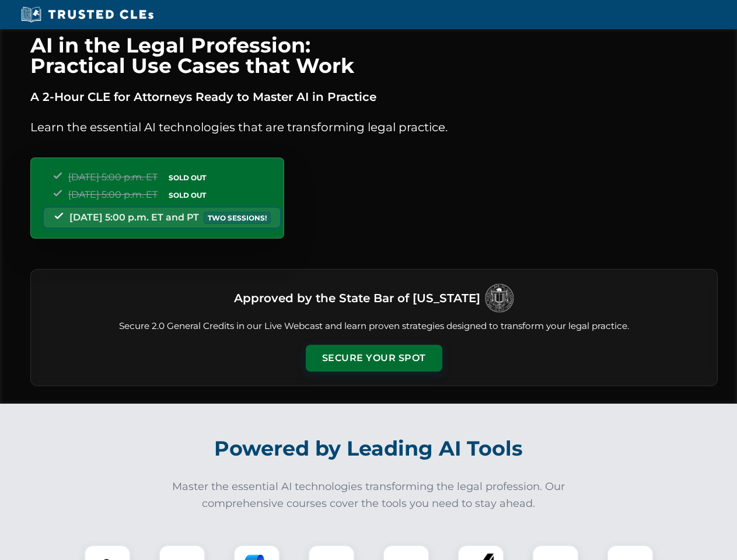 The image size is (737, 560). I want to click on h1: AI in the Legal Profession: Practical Use Cases that Work, so click(374, 55).